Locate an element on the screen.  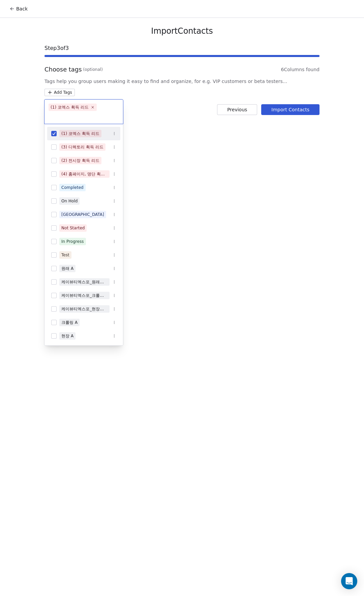
div: (2) 전시장 획득 리드 is located at coordinates (80, 161).